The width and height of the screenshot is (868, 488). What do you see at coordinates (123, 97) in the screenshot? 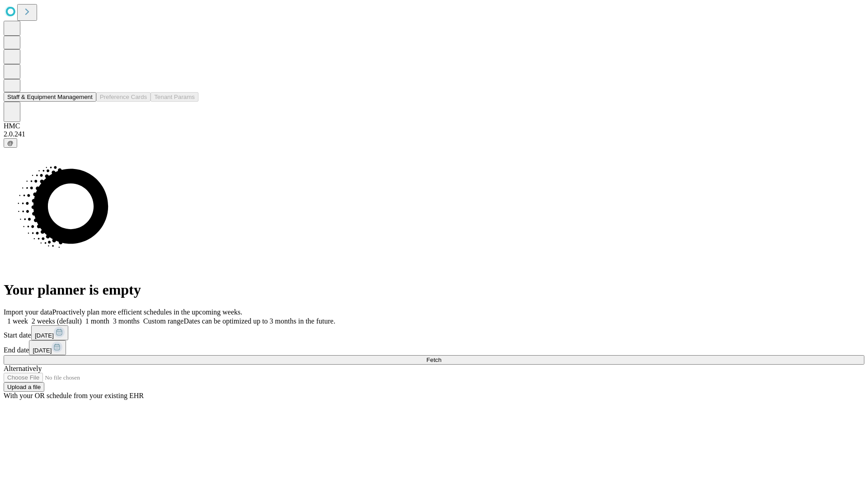
I see `button: Preference Cards` at bounding box center [123, 97].